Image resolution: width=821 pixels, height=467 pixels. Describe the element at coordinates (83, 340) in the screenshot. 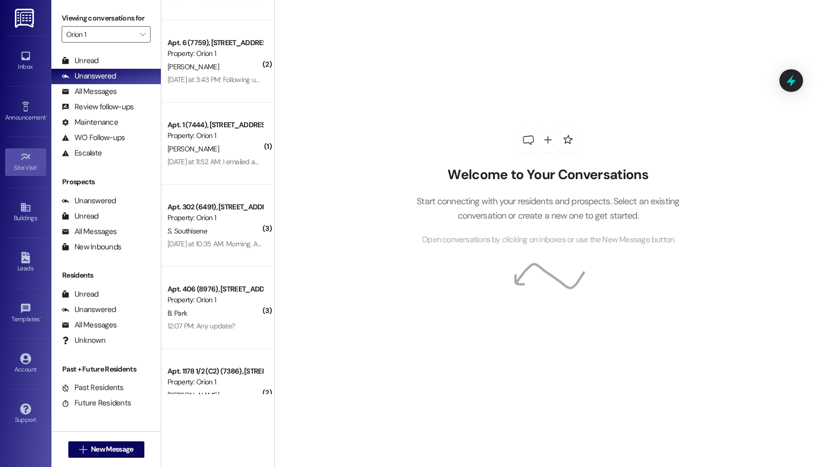

I see `div: Unknown` at that location.